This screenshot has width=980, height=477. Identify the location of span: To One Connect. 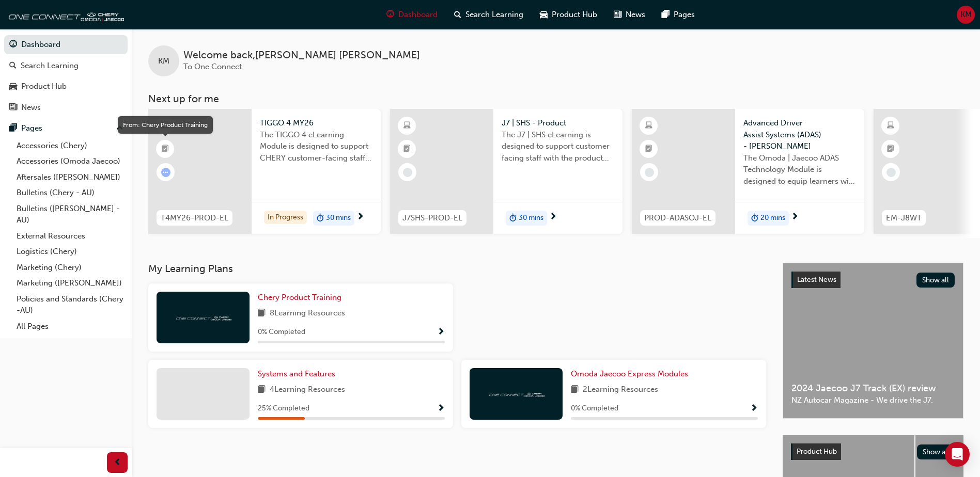
(212, 67).